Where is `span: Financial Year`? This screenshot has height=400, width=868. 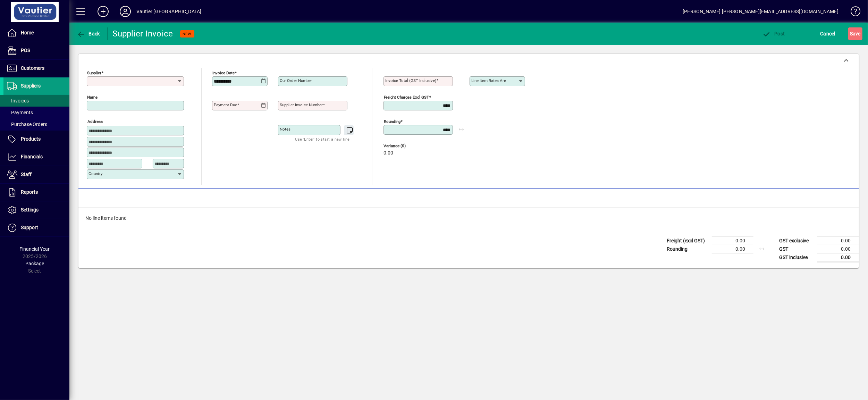
span: Financial Year is located at coordinates (34, 249).